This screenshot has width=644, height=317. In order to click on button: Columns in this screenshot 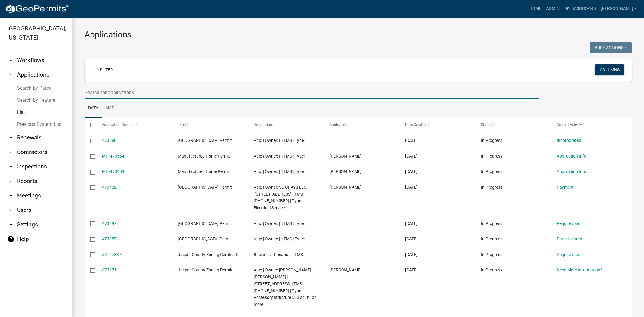, I will do `click(610, 70)`.